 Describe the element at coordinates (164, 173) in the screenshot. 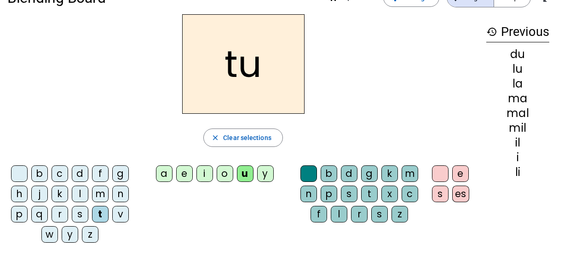

I see `div: a` at that location.